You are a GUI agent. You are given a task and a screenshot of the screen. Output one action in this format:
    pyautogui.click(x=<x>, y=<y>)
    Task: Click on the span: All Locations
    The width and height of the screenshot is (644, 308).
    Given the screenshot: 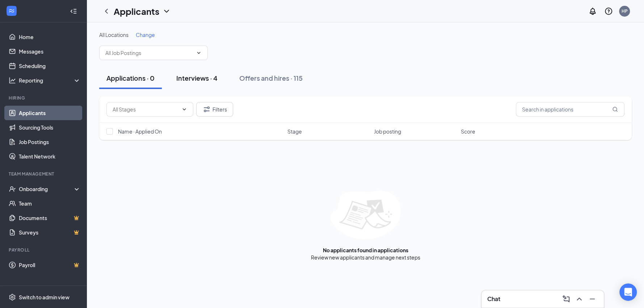 What is the action you would take?
    pyautogui.click(x=114, y=35)
    